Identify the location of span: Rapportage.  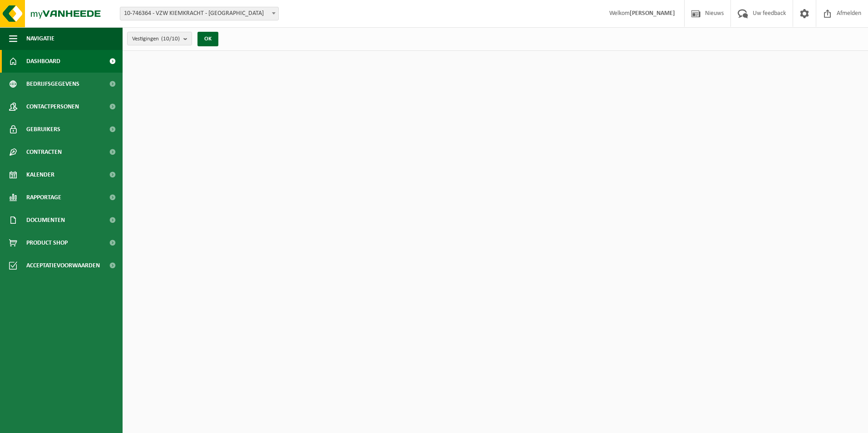
(43, 197).